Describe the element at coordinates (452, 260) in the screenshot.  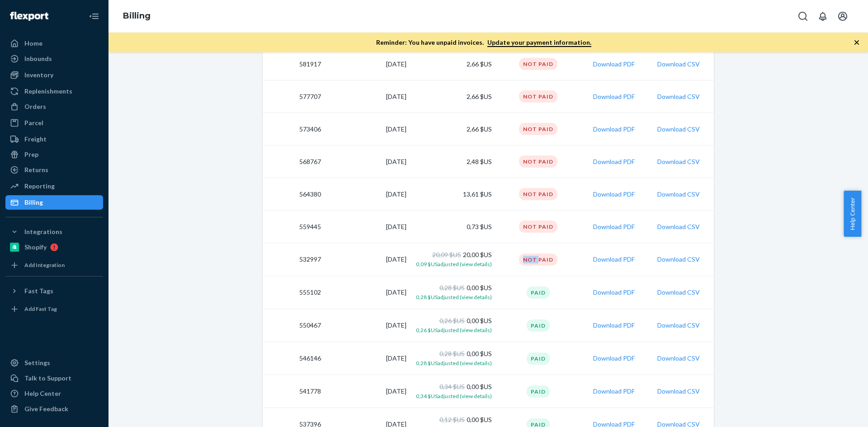
I see `td: 20,00 $US` at that location.